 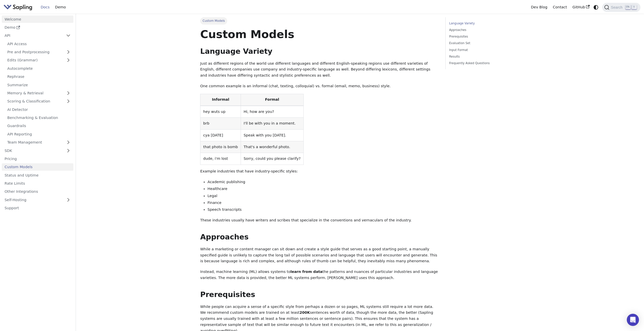 What do you see at coordinates (19, 7) in the screenshot?
I see `a: Sapling.ai` at bounding box center [19, 7].